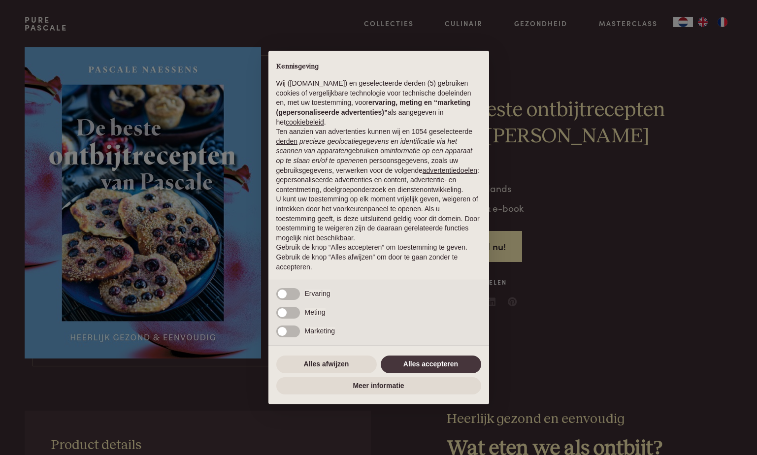 This screenshot has height=455, width=757. What do you see at coordinates (379, 386) in the screenshot?
I see `button: Meer informatie` at bounding box center [379, 386].